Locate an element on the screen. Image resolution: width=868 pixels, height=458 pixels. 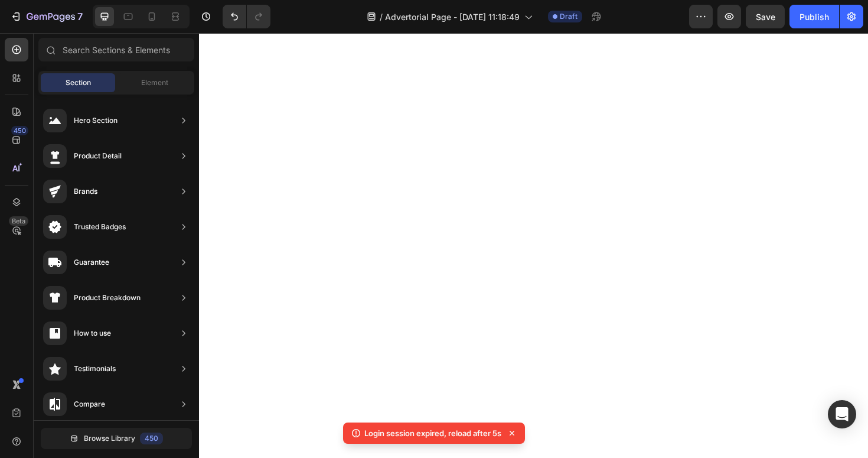
button: Browse Library450 is located at coordinates (116, 438).